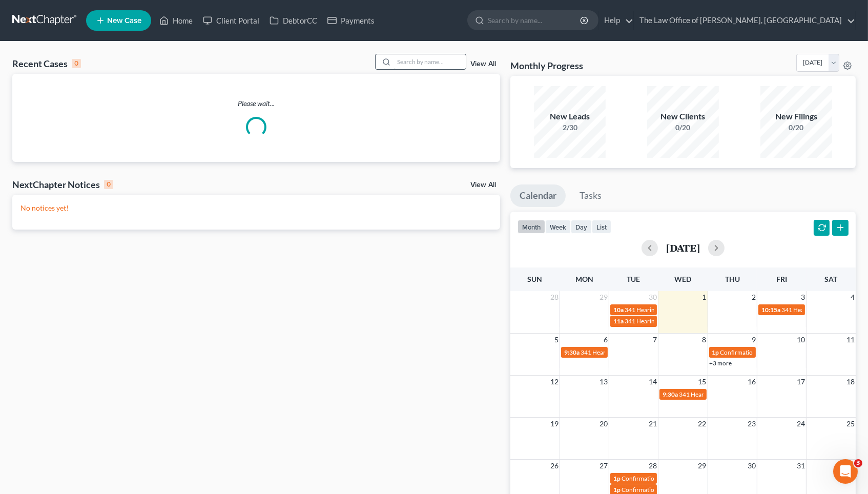 This screenshot has width=868, height=494. What do you see at coordinates (554, 424) in the screenshot?
I see `span: 19` at bounding box center [554, 424].